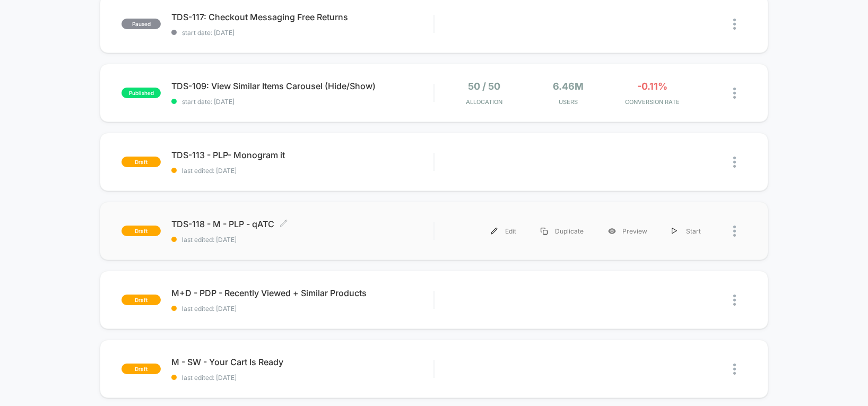 This screenshot has width=868, height=406. What do you see at coordinates (141, 93) in the screenshot?
I see `span: published` at bounding box center [141, 93].